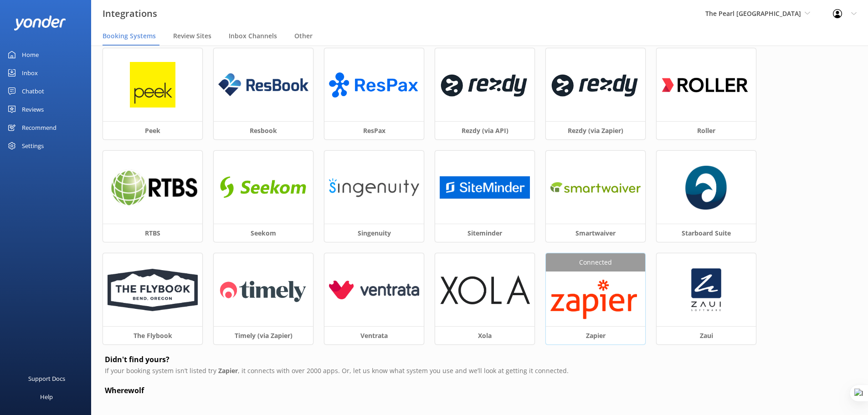  What do you see at coordinates (130, 14) in the screenshot?
I see `h3: Integrations` at bounding box center [130, 14].